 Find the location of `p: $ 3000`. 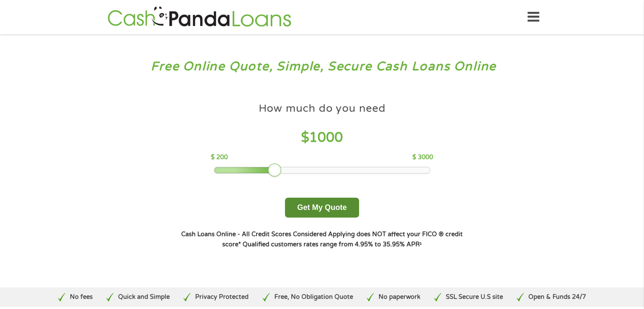

p: $ 3000 is located at coordinates (422, 158).